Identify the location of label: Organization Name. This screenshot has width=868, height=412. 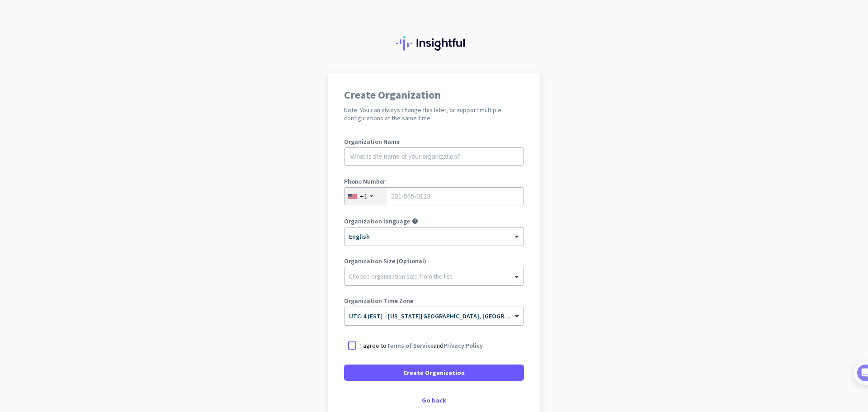
(434, 142).